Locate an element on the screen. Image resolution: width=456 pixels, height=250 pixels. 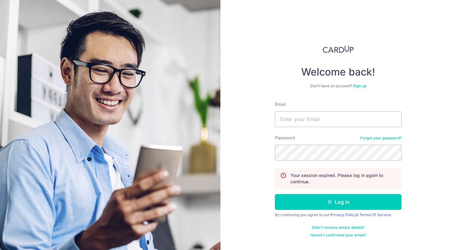
h4: Welcome back! is located at coordinates (338, 72).